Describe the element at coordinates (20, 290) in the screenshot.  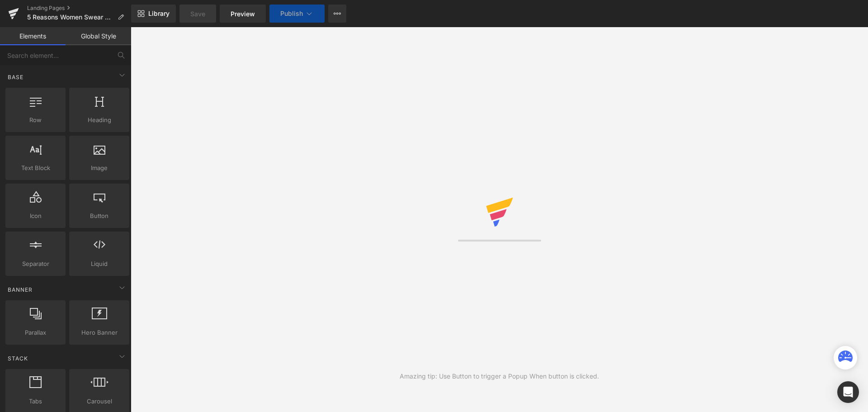
I see `span: Banner` at that location.